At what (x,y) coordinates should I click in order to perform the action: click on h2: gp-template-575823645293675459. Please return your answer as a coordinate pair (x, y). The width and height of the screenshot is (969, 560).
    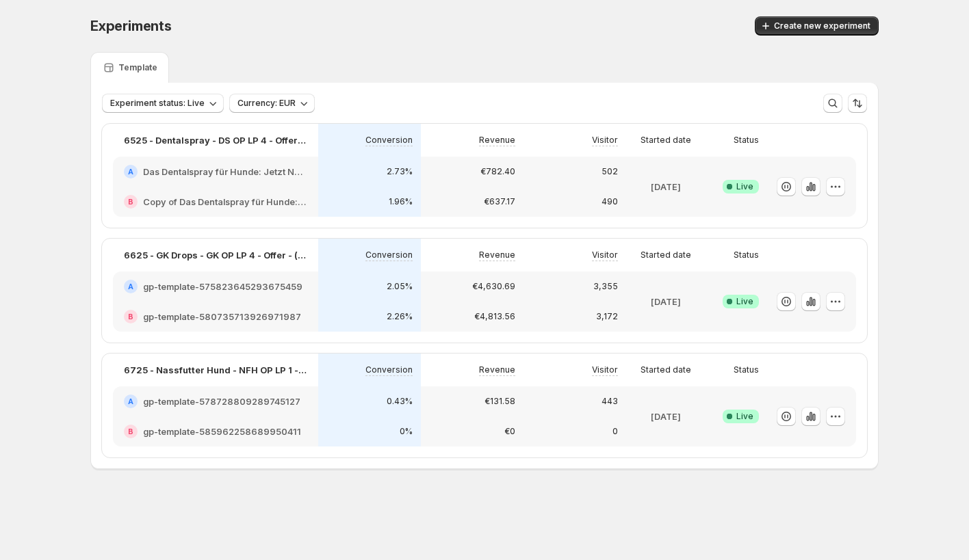
    Looking at the image, I should click on (222, 287).